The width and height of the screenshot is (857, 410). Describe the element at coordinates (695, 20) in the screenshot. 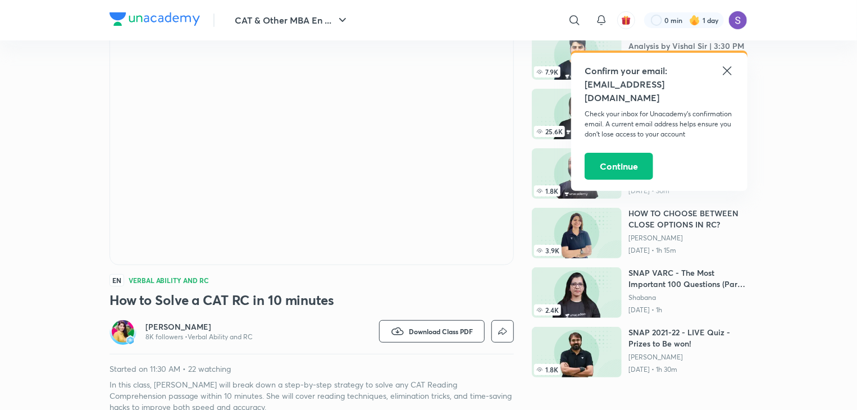

I see `img: streak` at that location.